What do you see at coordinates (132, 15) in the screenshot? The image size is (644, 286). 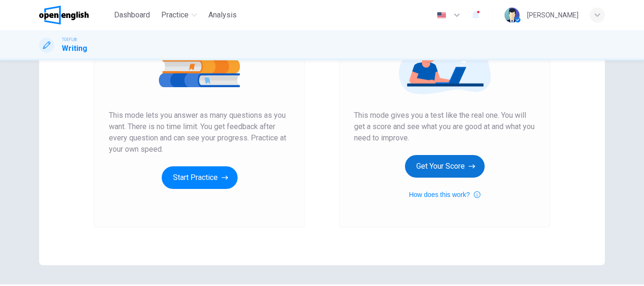 I see `a: Dashboard` at bounding box center [132, 15].